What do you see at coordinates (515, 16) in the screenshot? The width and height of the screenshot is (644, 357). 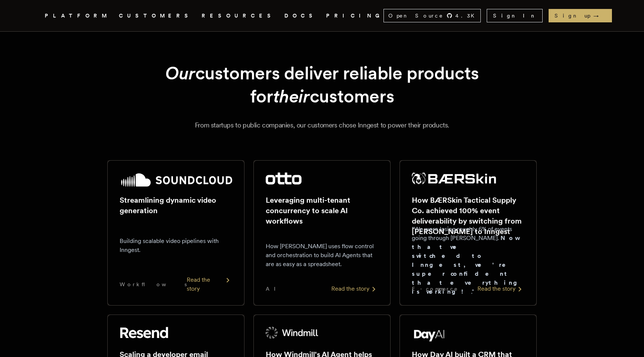 I see `a: Sign In` at bounding box center [515, 16].